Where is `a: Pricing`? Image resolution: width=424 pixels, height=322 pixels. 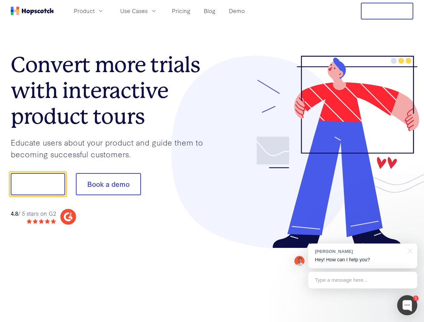 a: Pricing is located at coordinates (181, 11).